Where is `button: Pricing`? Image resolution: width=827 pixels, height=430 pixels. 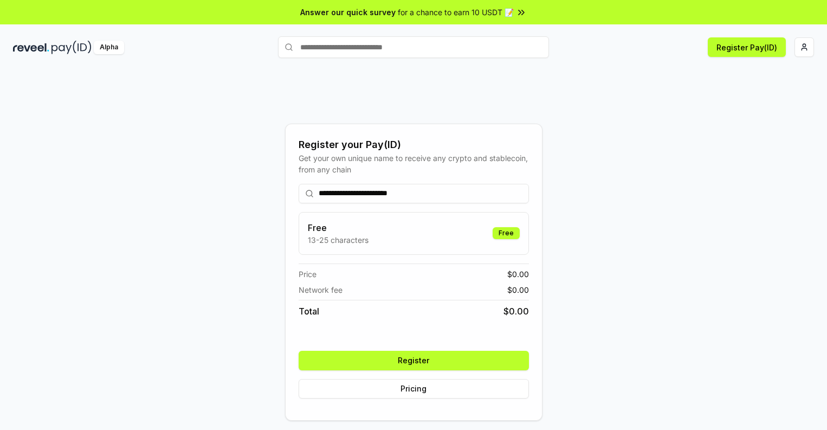 button: Pricing is located at coordinates (414, 389).